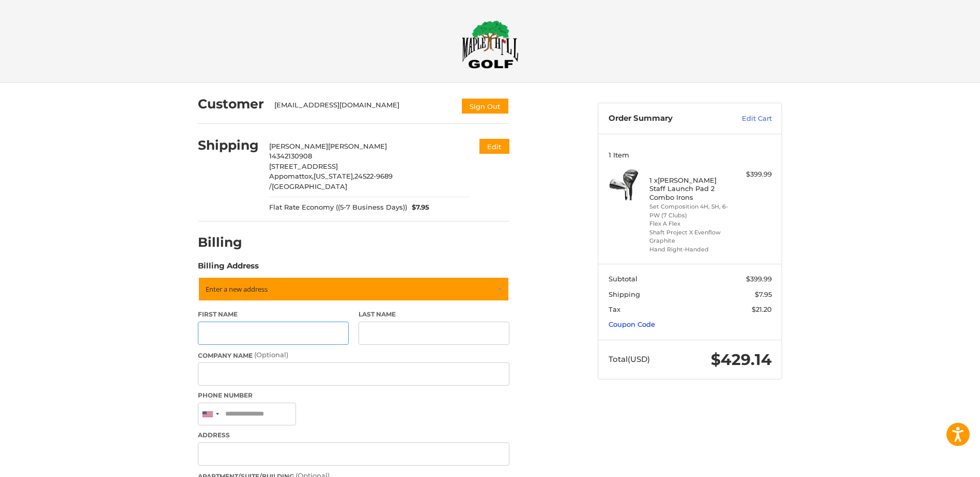  Describe the element at coordinates (353, 435) in the screenshot. I see `label: Address` at that location.